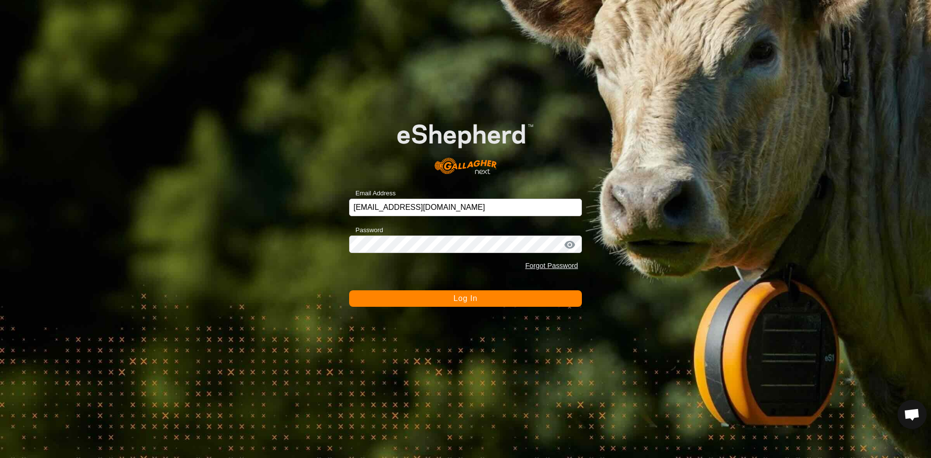 The width and height of the screenshot is (931, 458). What do you see at coordinates (465, 144) in the screenshot?
I see `img: E-shepherd Logo` at bounding box center [465, 144].